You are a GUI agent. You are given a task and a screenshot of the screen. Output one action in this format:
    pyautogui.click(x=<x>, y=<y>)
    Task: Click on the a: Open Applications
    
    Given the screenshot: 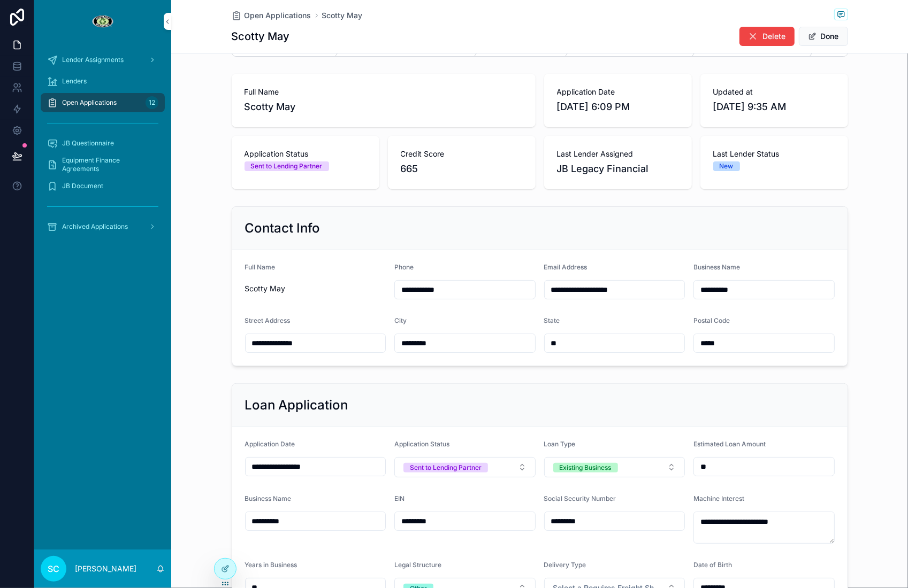 What is the action you would take?
    pyautogui.click(x=271, y=16)
    